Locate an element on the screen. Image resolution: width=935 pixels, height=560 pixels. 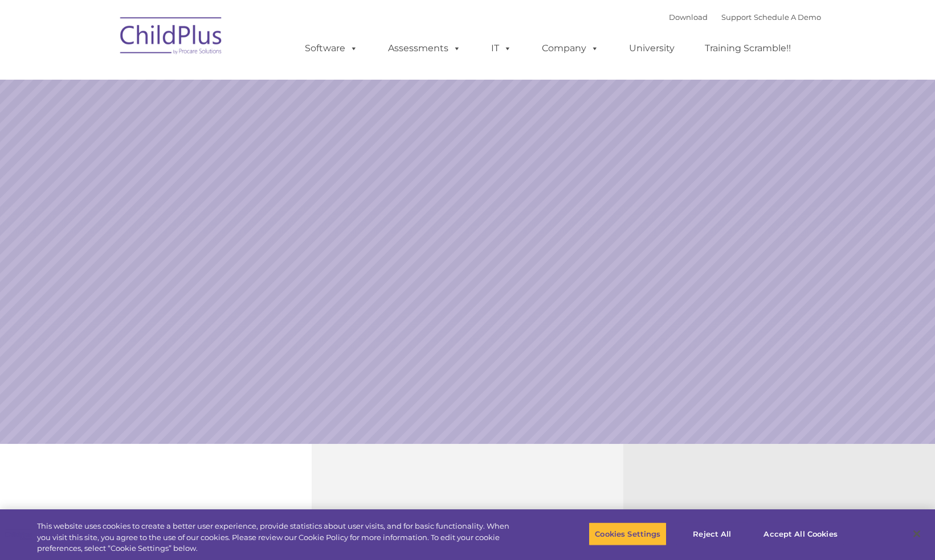
button: Reject All is located at coordinates (712, 534).